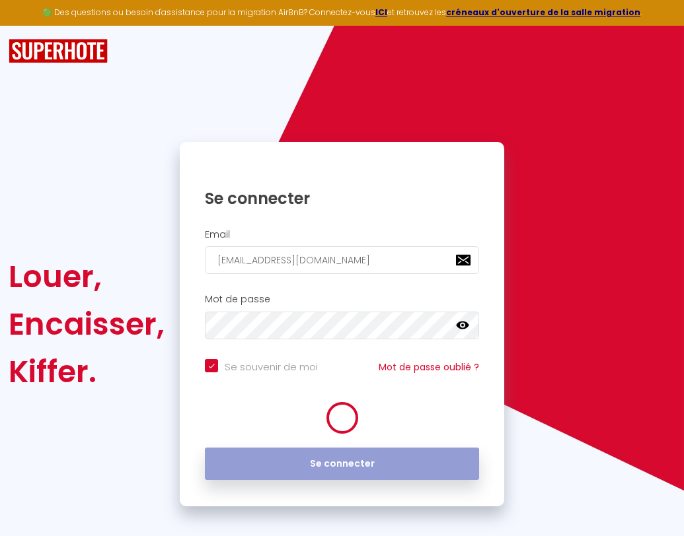  What do you see at coordinates (341, 198) in the screenshot?
I see `h1: Se connecter` at bounding box center [341, 198].